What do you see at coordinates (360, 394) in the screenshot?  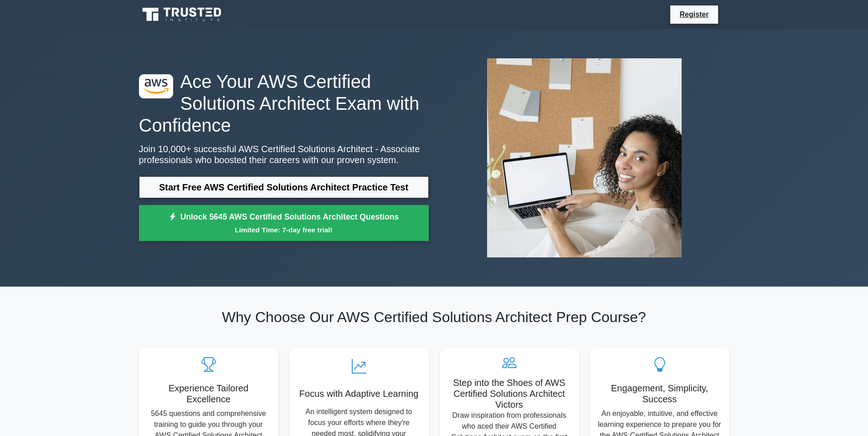 I see `h5: Focus with Adaptive Learning` at bounding box center [360, 394].